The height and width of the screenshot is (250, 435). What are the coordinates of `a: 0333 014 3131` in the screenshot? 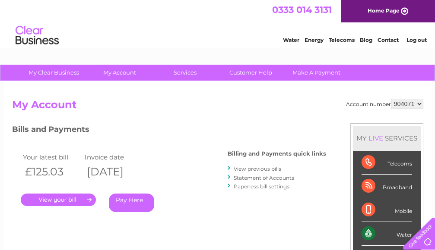 It's located at (302, 10).